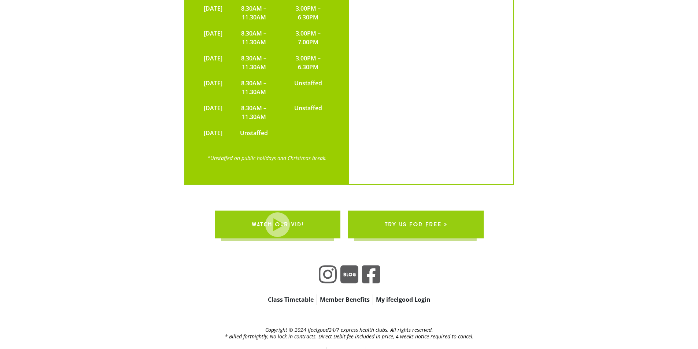 This screenshot has width=698, height=349. Describe the element at coordinates (403, 300) in the screenshot. I see `a: My ifeelgood Login` at that location.